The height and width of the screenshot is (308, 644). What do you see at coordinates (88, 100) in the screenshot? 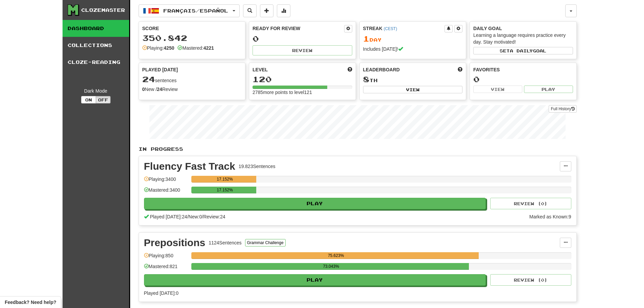
I see `button: On` at bounding box center [88, 100].